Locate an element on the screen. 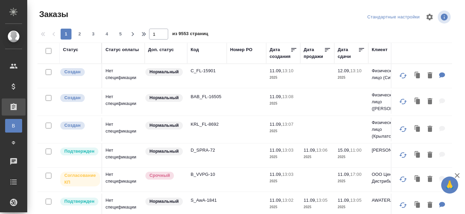 The height and width of the screenshot is (214, 465). a: В is located at coordinates (14, 126).